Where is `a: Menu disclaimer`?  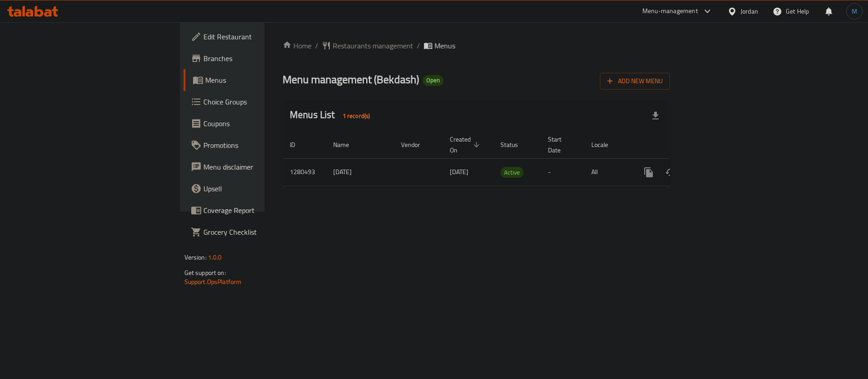 a: Menu disclaimer is located at coordinates (254, 167).